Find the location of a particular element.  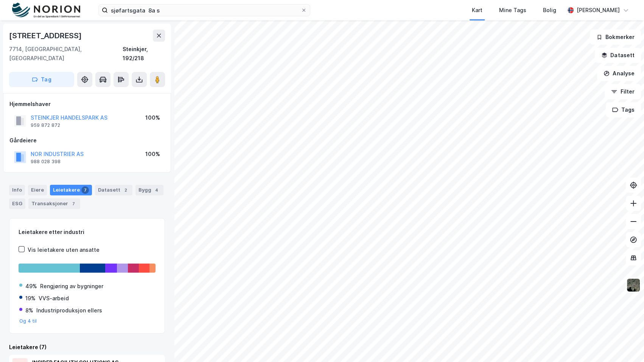

div: 959 872 872 is located at coordinates (45, 125).